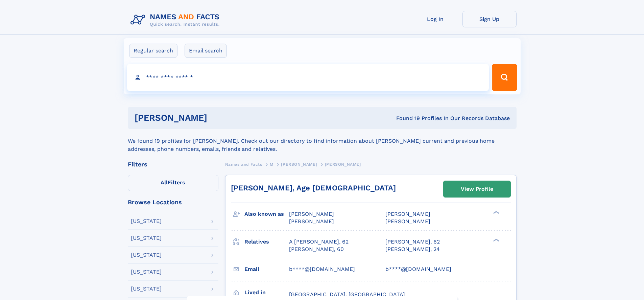 This screenshot has width=644, height=300. Describe the element at coordinates (153, 51) in the screenshot. I see `label: Regular search` at that location.